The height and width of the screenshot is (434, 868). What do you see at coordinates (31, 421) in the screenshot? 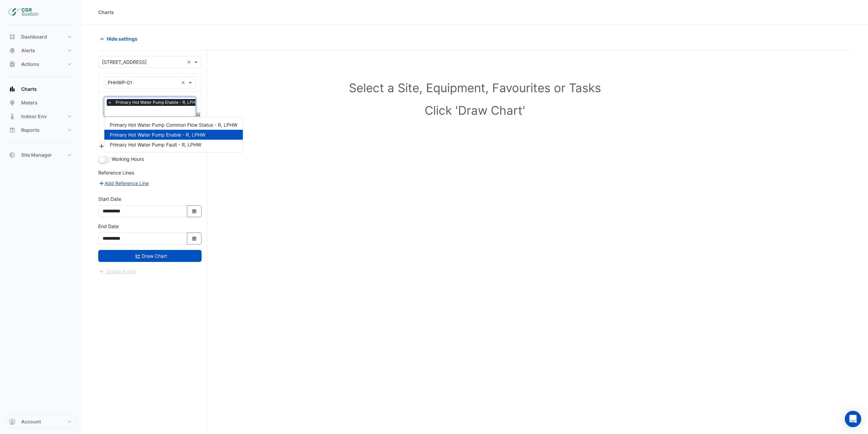
I see `span: Account` at bounding box center [31, 421].